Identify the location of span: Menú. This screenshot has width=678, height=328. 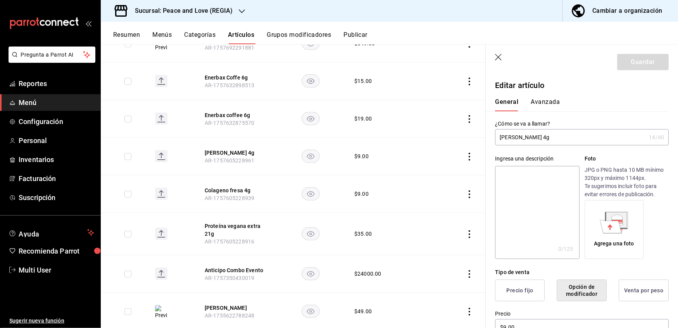
(56, 102).